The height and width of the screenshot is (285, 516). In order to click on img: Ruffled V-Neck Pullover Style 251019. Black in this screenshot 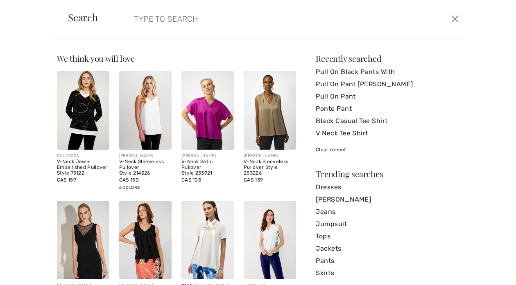, I will do `click(145, 240)`.